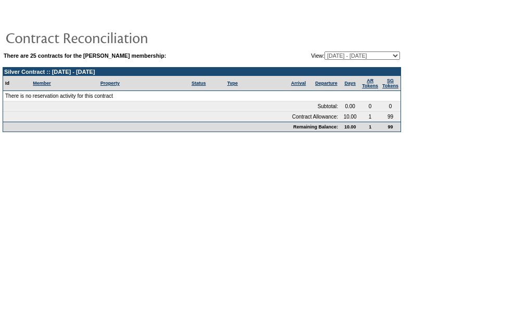 This screenshot has height=312, width=525. What do you see at coordinates (171, 117) in the screenshot?
I see `td: Contract Allowance:` at bounding box center [171, 117].